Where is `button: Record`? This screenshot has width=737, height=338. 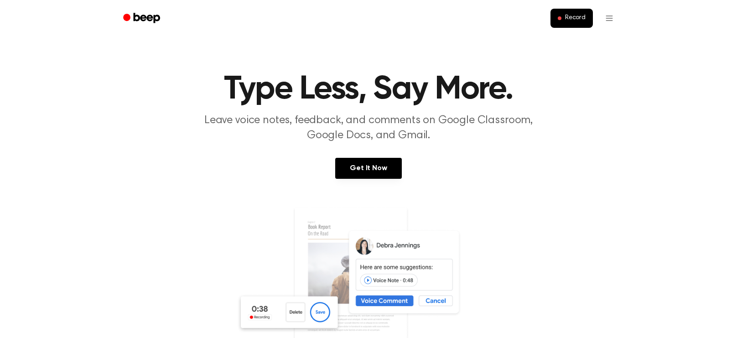
button: Record is located at coordinates (571, 18).